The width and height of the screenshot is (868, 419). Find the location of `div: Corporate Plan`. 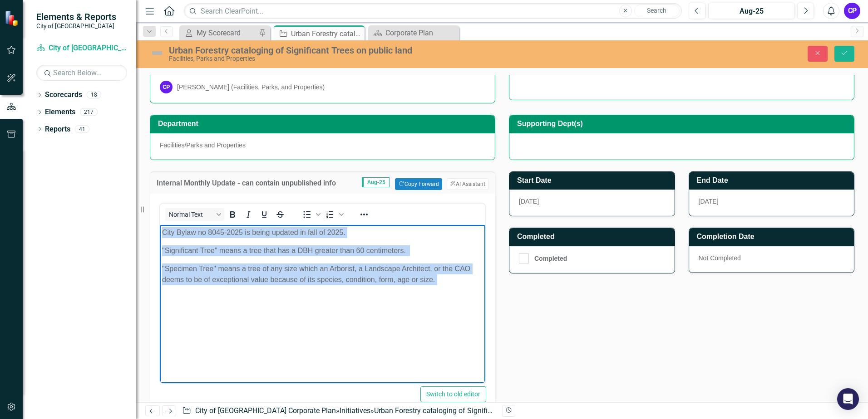

div: Corporate Plan is located at coordinates (421, 33).